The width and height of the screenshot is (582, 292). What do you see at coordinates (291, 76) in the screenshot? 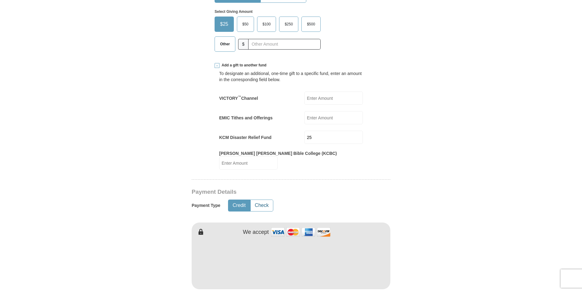
I see `div: To designate an additional, one-time gift to a specific fund, enter an amount in the correspondin...` at bounding box center [291, 76].